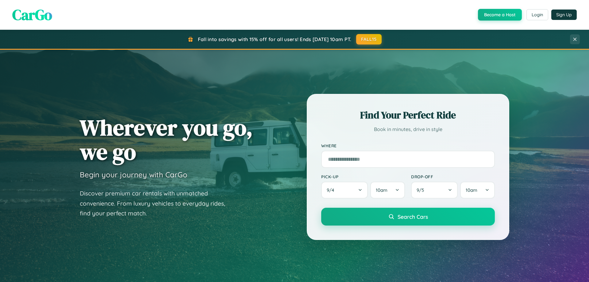 Image resolution: width=589 pixels, height=282 pixels. I want to click on button: Sign Up, so click(564, 15).